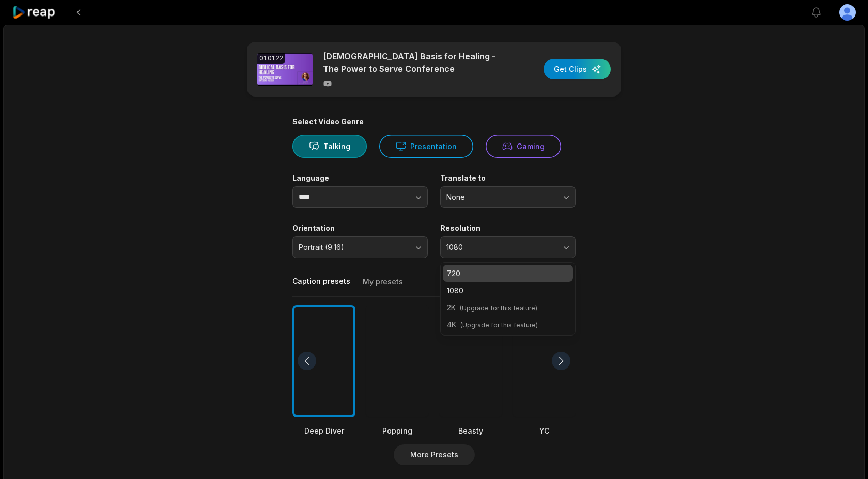 The image size is (868, 479). I want to click on div: 1080, so click(508, 299).